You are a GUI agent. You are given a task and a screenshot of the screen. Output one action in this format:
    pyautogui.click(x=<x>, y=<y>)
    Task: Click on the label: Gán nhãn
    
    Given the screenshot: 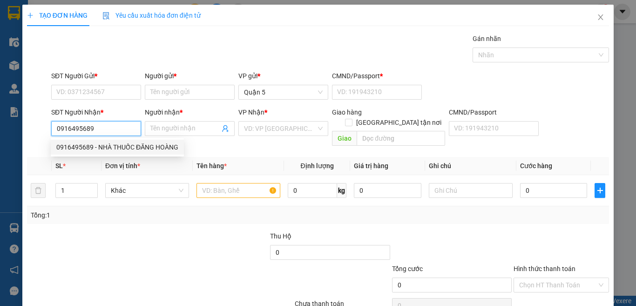 What is the action you would take?
    pyautogui.click(x=486, y=39)
    